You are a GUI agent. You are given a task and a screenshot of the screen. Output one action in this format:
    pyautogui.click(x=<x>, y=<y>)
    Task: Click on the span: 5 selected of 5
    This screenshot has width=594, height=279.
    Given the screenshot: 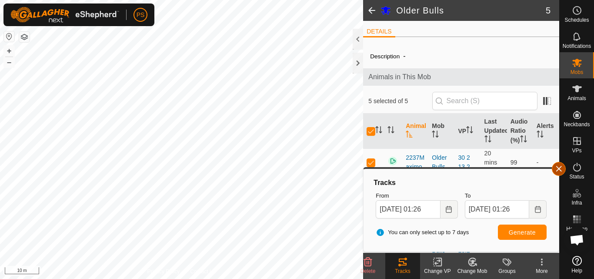 What is the action you would take?
    pyautogui.click(x=400, y=101)
    